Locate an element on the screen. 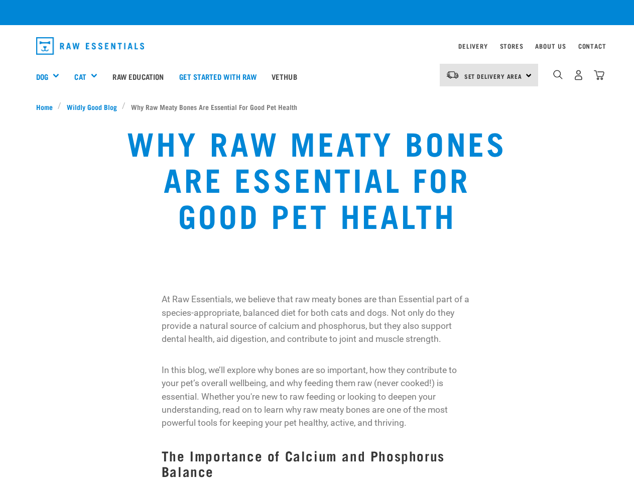  a: Contact is located at coordinates (592, 46).